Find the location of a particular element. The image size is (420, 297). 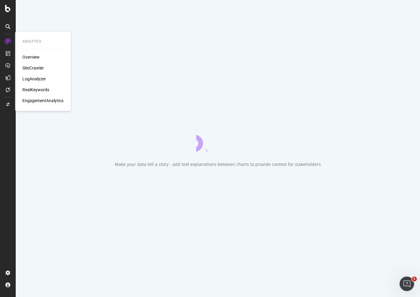

div: Make your data tell a story - add text explanations between charts to provide context for stakeho... is located at coordinates (218, 164).